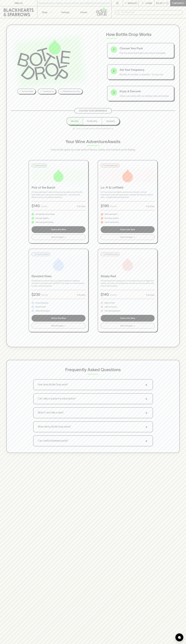 The image size is (186, 644). I want to click on img: Lo-Fi & Leftfield, so click(127, 176).